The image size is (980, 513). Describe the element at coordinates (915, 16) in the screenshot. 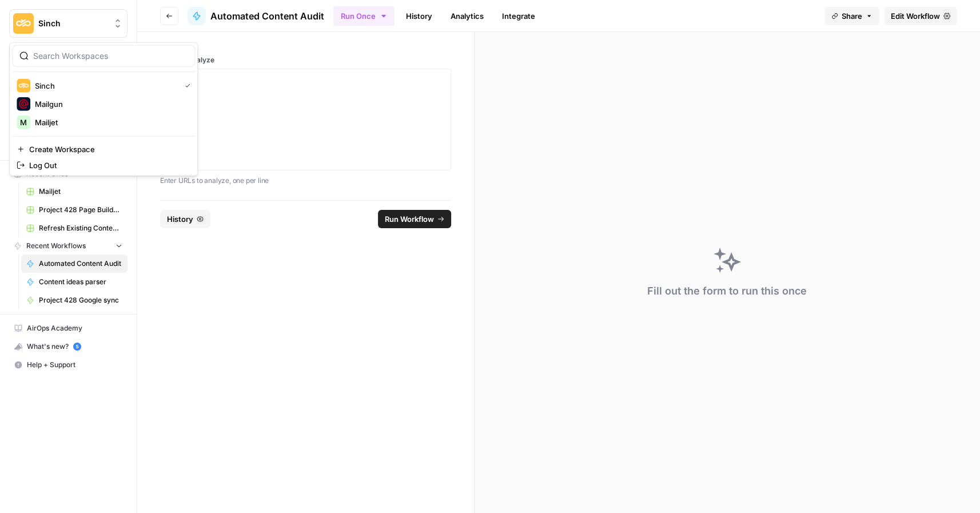

I see `span: Edit Workflow` at that location.